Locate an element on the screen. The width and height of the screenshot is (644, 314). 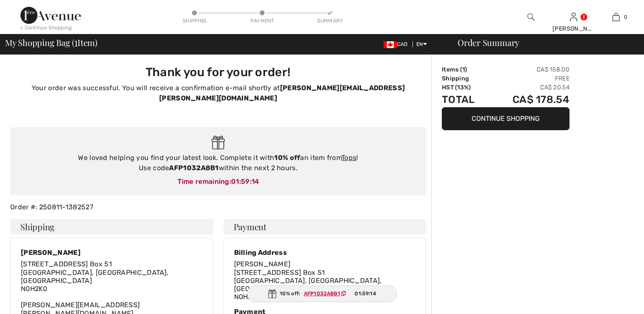
td: Free is located at coordinates (529, 78).